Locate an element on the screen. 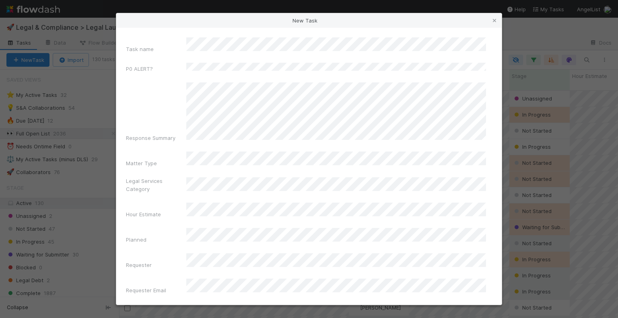 The width and height of the screenshot is (618, 318). label: P0 ALERT? is located at coordinates (139, 69).